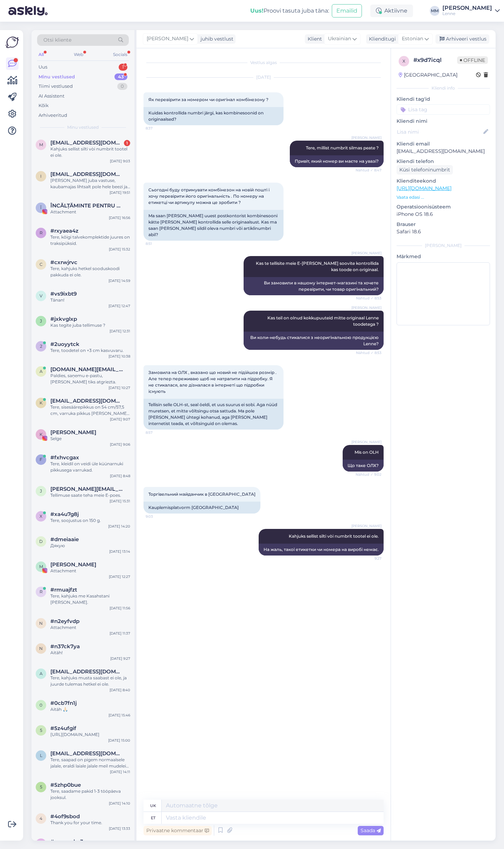 The width and height of the screenshot is (504, 849). I want to click on span: karoliina.vaher@gmail.com, so click(87, 401).